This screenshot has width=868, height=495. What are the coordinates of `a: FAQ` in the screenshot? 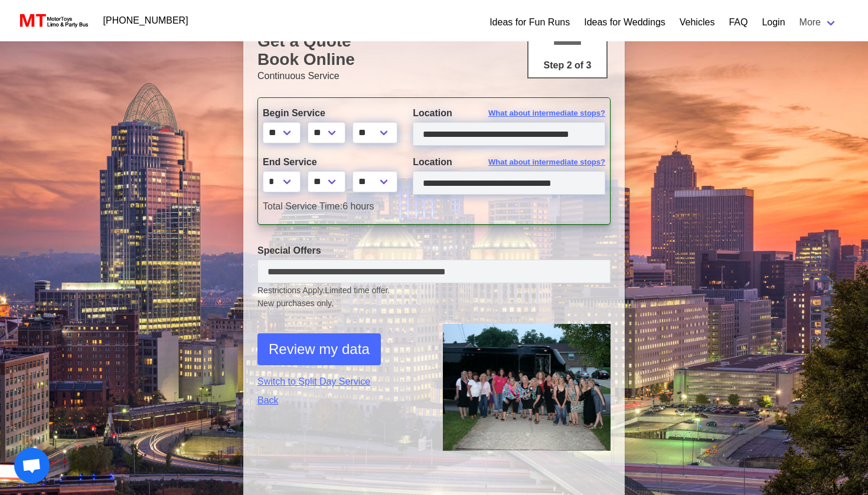 It's located at (738, 22).